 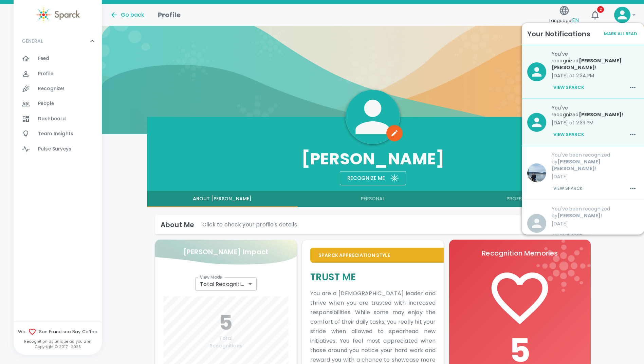 I want to click on span: 2, so click(x=600, y=10).